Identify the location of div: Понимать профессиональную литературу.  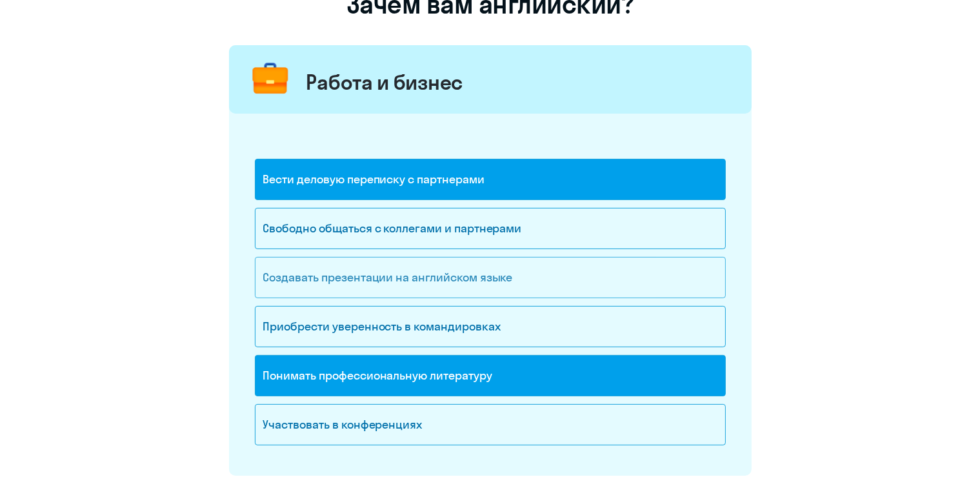
(490, 375).